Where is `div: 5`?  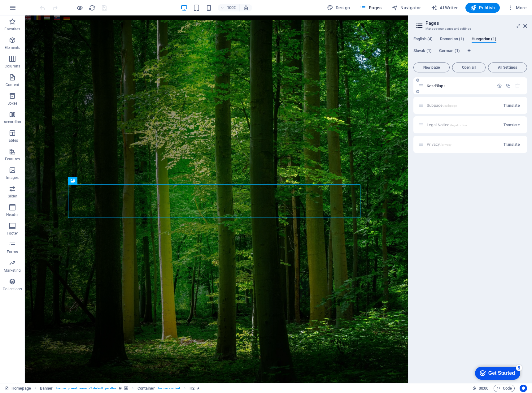 div: 5 is located at coordinates (49, 4).